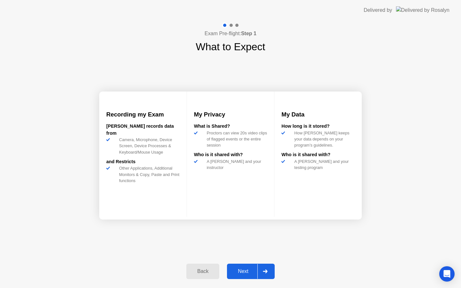  What do you see at coordinates (231, 127) in the screenshot?
I see `div: What is Shared?` at bounding box center [231, 127].